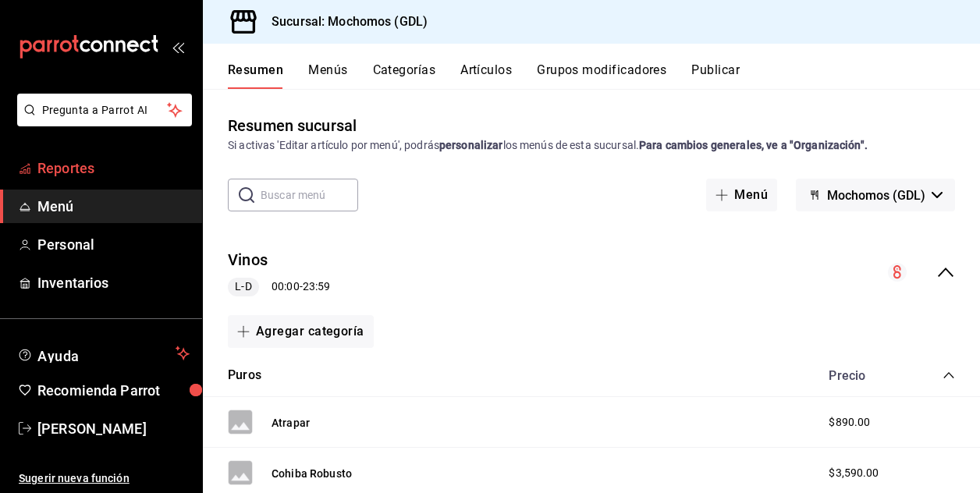  Describe the element at coordinates (328, 75) in the screenshot. I see `button: Menús` at that location.